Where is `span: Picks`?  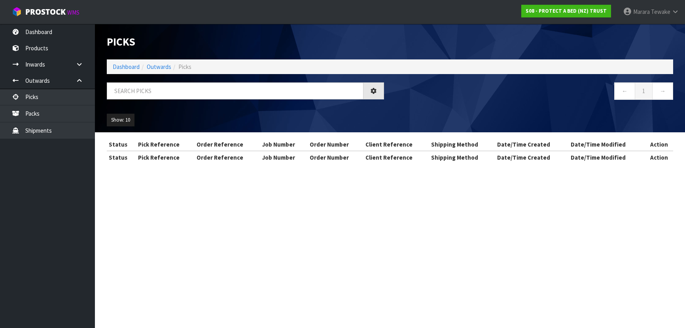 span: Picks is located at coordinates (185, 66).